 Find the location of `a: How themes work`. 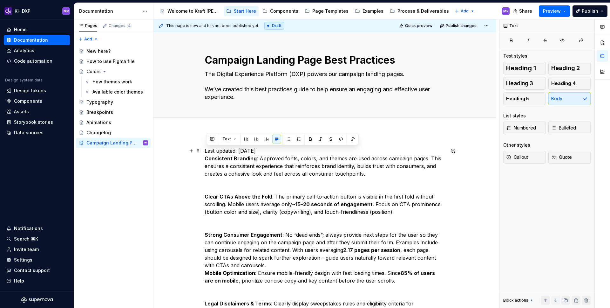

a: How themes work is located at coordinates (116, 82).